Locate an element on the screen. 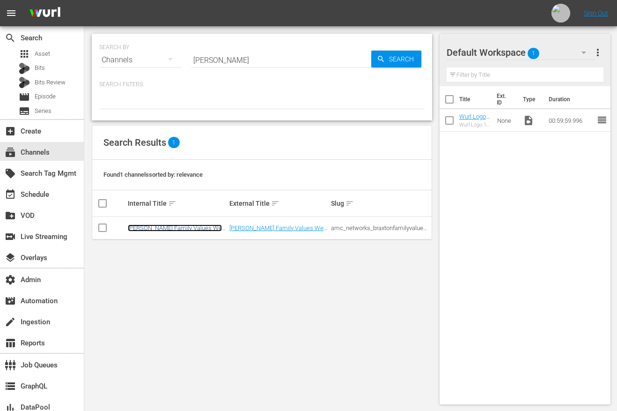 The width and height of the screenshot is (617, 411). span: GraphQL is located at coordinates (10, 386).